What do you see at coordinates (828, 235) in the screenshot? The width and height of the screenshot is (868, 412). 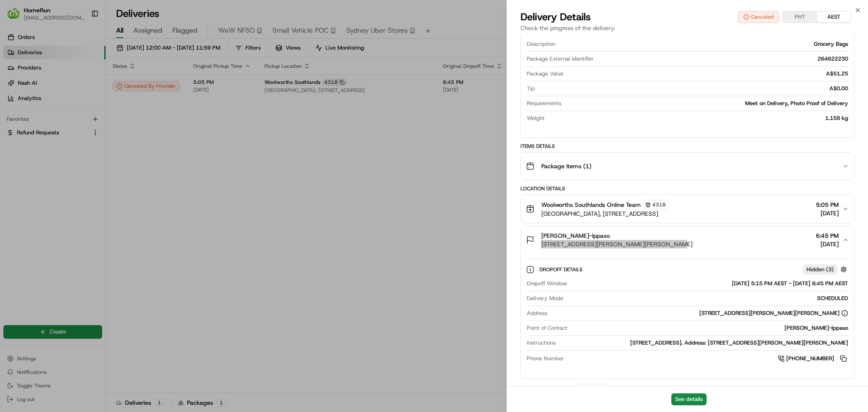 I see `span: 6:45 PM` at bounding box center [828, 235].